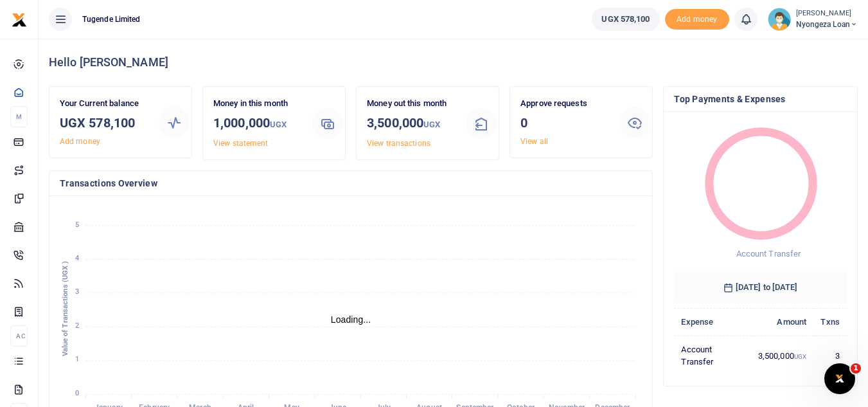  Describe the element at coordinates (698, 19) in the screenshot. I see `li: Toup your wallet` at that location.